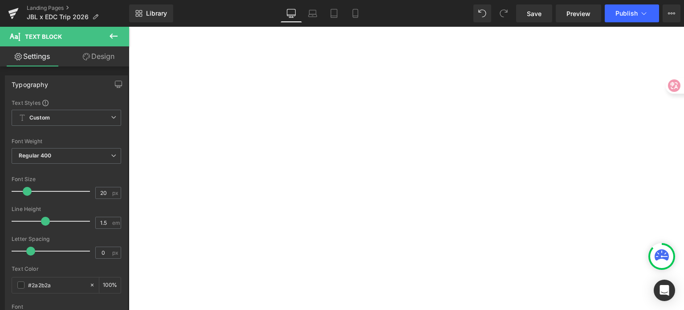 This screenshot has width=684, height=310. I want to click on div: Font, so click(66, 306).